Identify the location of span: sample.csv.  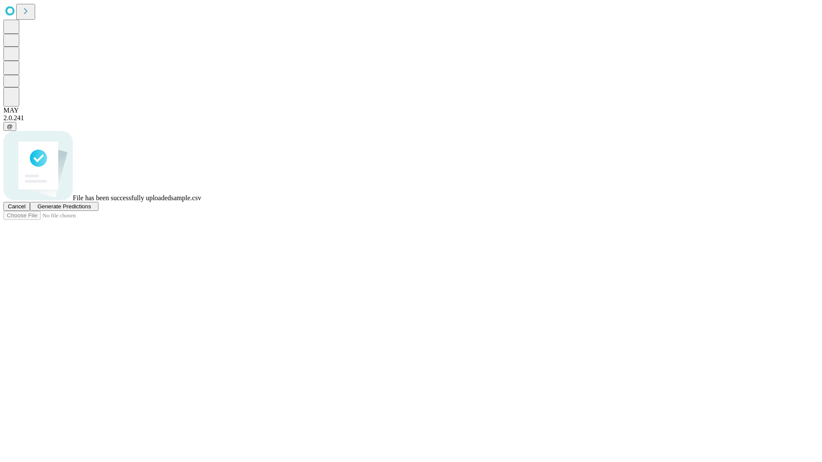
(186, 198).